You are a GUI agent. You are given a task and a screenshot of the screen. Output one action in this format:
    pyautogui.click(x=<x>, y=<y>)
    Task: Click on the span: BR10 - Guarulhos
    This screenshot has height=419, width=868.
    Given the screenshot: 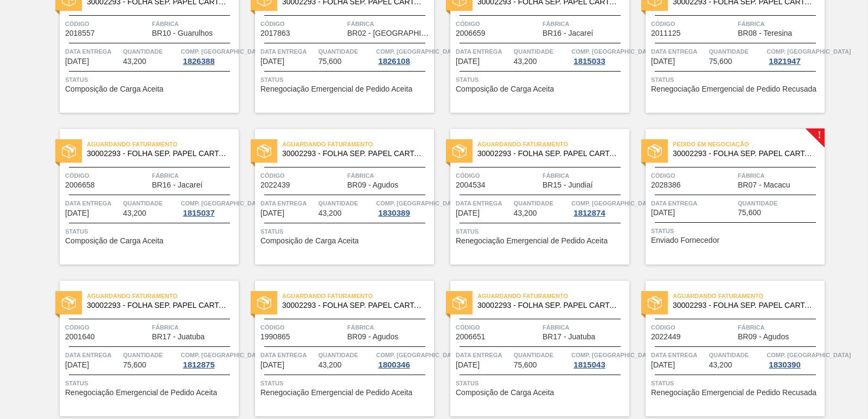 What is the action you would take?
    pyautogui.click(x=182, y=33)
    